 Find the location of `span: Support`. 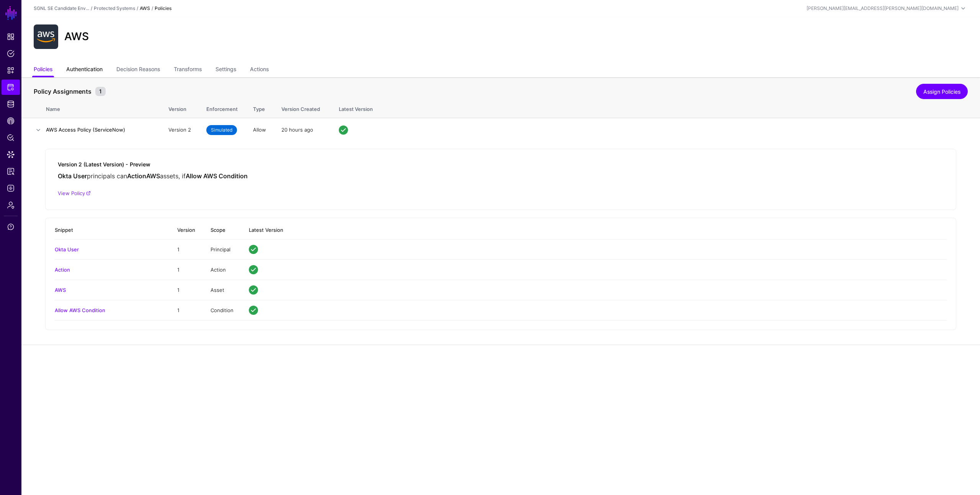

span: Support is located at coordinates (10, 227).